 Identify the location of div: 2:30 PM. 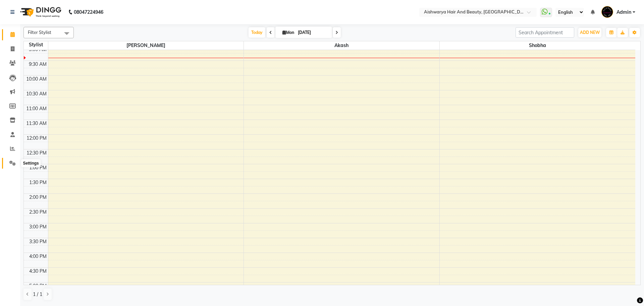
(38, 212).